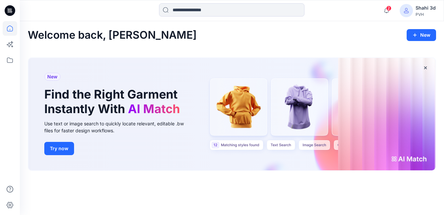  Describe the element at coordinates (59, 148) in the screenshot. I see `a: Try now` at that location.